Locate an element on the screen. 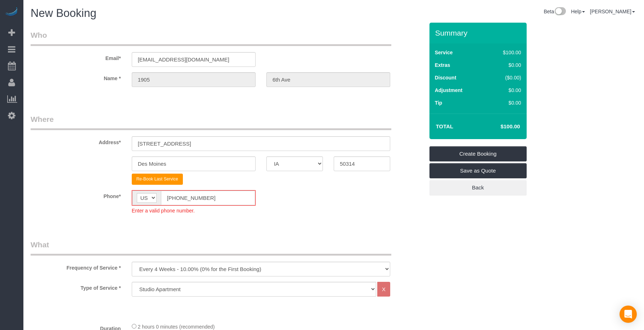  label: Type of Service * is located at coordinates (75, 287).